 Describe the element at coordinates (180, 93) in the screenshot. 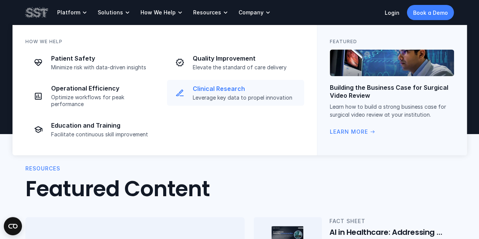

I see `img: Pen icon` at that location.